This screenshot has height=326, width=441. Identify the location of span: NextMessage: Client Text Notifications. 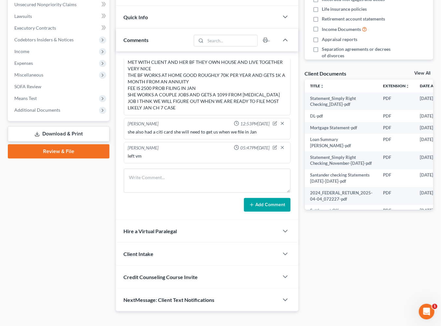
(169, 300).